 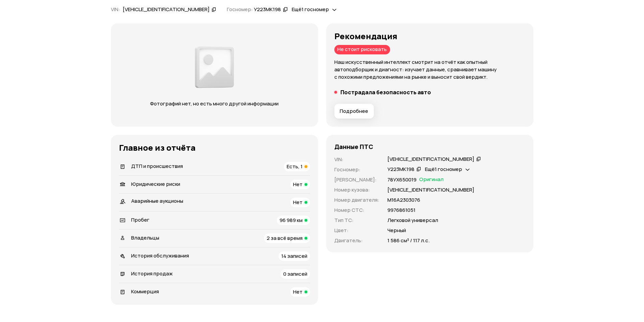 I want to click on p: Фотографий нет, но есть много другой информации, so click(x=214, y=103).